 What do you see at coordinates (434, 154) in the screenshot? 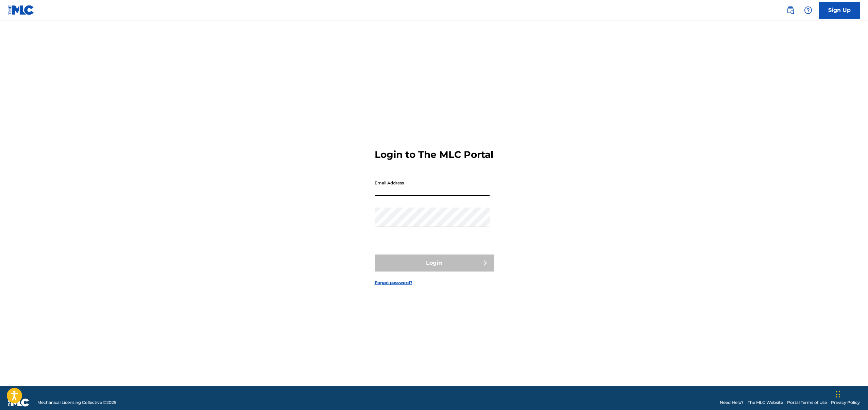
I see `h3: Login to The MLC Portal` at bounding box center [434, 154].